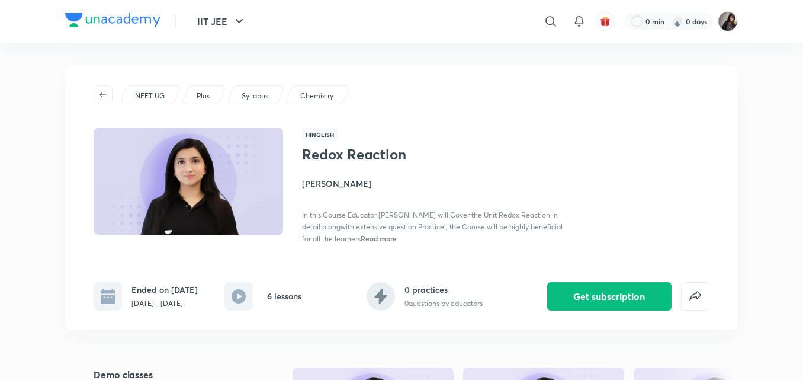 This screenshot has height=380, width=803. Describe the element at coordinates (150, 96) in the screenshot. I see `a: NEET UG` at that location.